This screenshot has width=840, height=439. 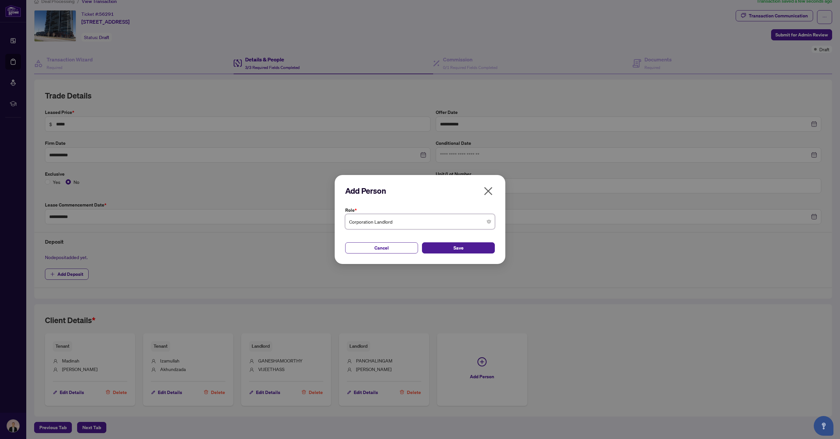 I want to click on span: close-circle, so click(x=489, y=221).